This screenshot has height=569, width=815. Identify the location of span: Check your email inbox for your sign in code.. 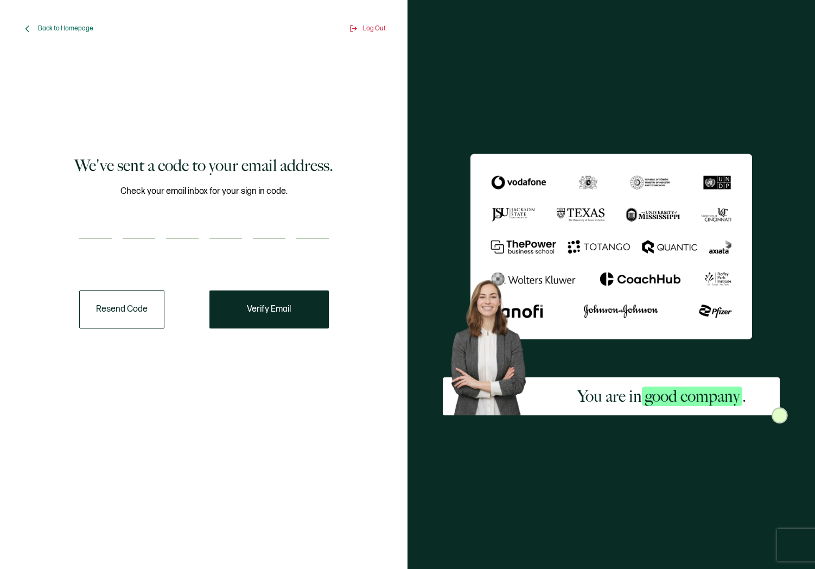
(204, 191).